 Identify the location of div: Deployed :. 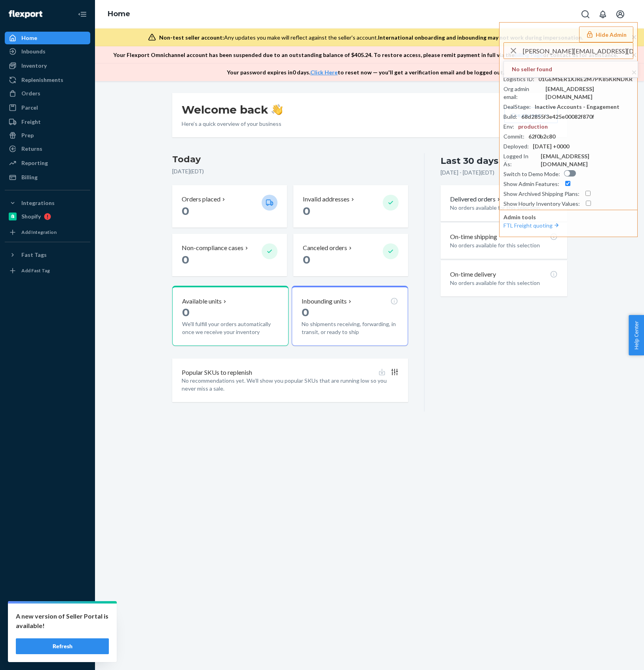
(516, 146).